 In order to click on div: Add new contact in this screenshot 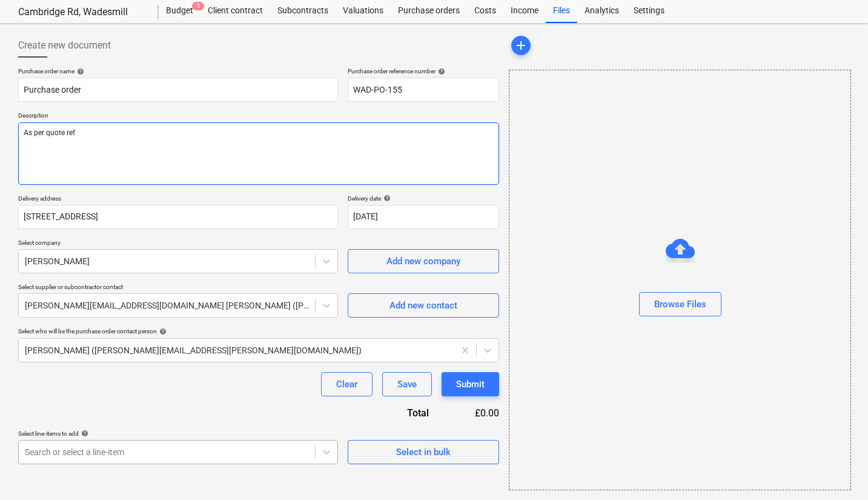, I will do `click(423, 306)`.